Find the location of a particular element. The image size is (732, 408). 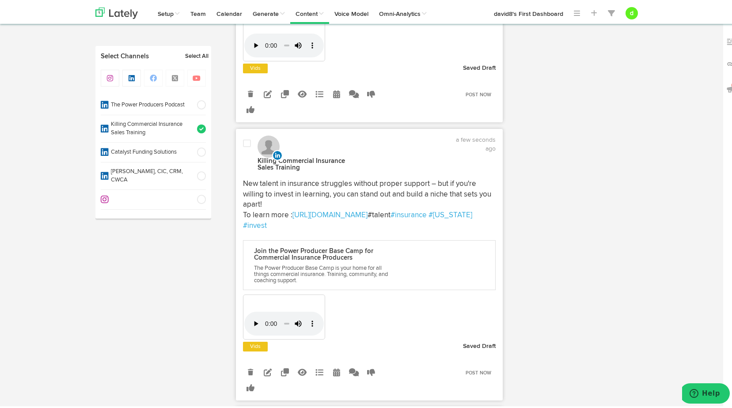

span: Catalyst Funding Solutions is located at coordinates (150, 151).